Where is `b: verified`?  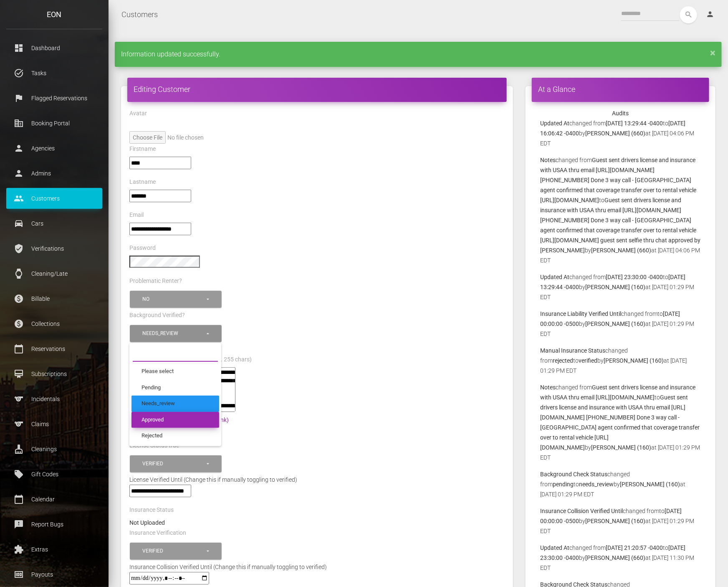
b: verified is located at coordinates (588, 360).